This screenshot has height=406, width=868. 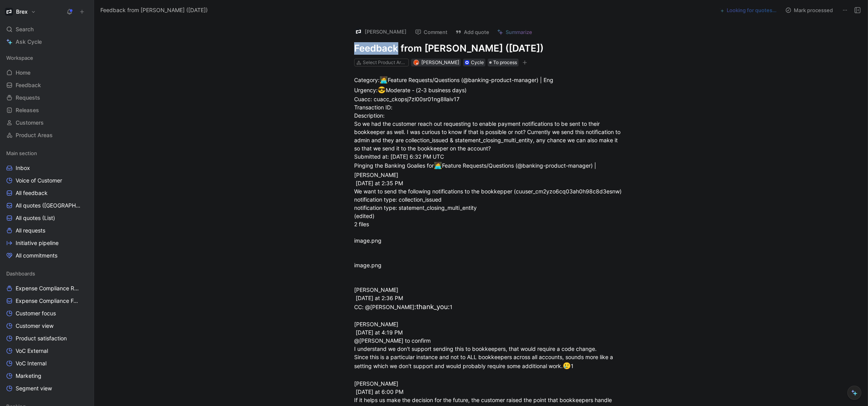 What do you see at coordinates (28, 85) in the screenshot?
I see `span: Feedback` at bounding box center [28, 85].